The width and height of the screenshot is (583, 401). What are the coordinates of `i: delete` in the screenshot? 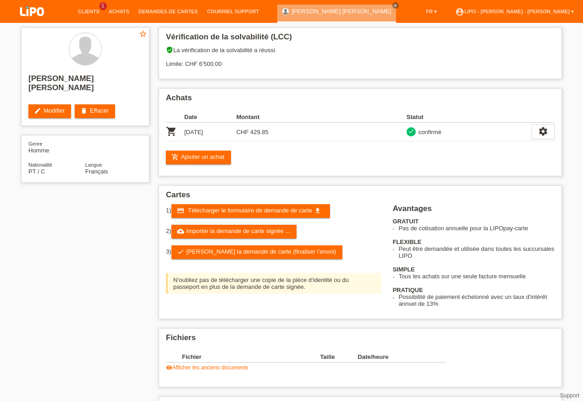 It's located at (84, 111).